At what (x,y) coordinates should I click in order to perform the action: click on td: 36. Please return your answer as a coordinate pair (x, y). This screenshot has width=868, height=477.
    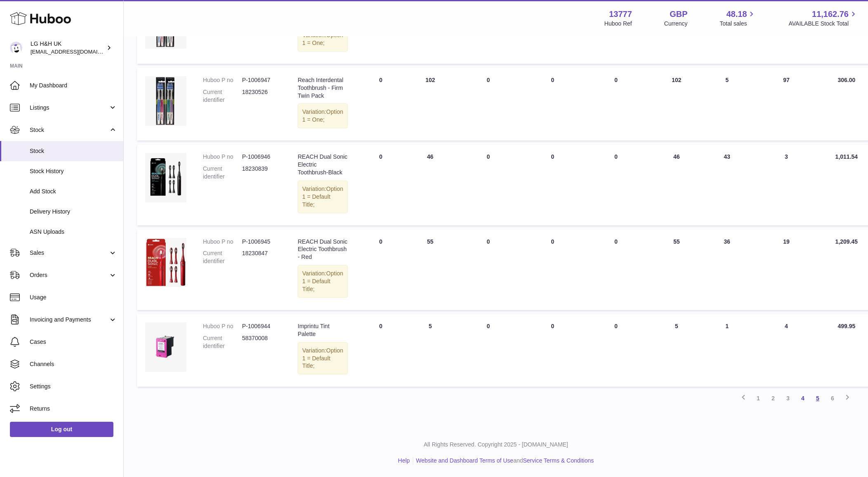
    Looking at the image, I should click on (727, 270).